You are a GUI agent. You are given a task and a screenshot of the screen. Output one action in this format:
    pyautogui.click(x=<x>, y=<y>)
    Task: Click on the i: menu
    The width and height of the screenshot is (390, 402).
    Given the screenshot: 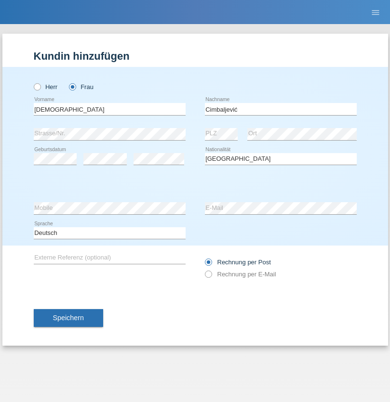 What is the action you would take?
    pyautogui.click(x=375, y=13)
    